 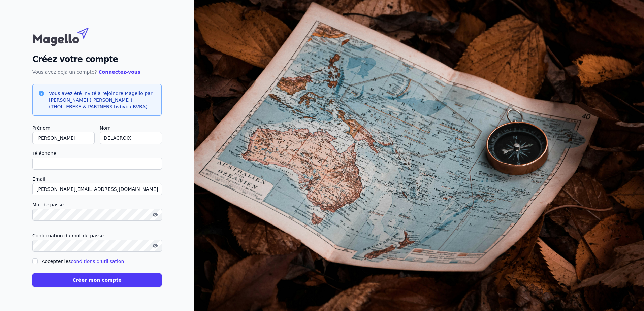 What do you see at coordinates (119, 72) in the screenshot?
I see `a: Connectez-vous` at bounding box center [119, 72].